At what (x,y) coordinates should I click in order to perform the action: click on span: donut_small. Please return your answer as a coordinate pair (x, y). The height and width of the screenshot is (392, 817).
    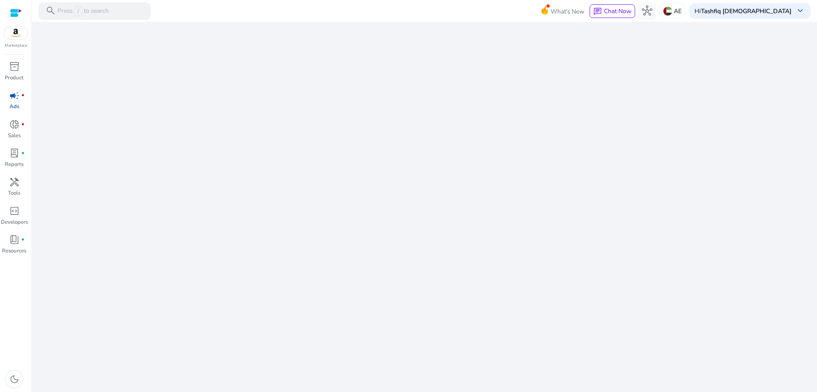
    Looking at the image, I should click on (14, 124).